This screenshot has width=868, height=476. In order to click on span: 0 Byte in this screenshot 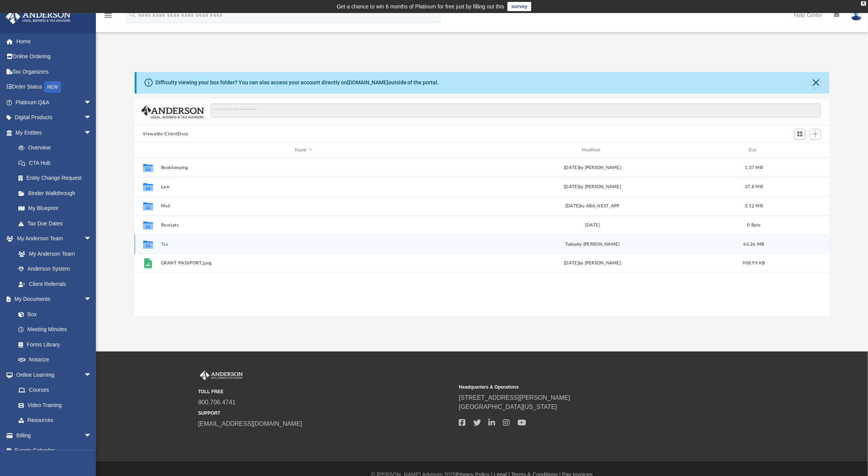, I will do `click(754, 225)`.